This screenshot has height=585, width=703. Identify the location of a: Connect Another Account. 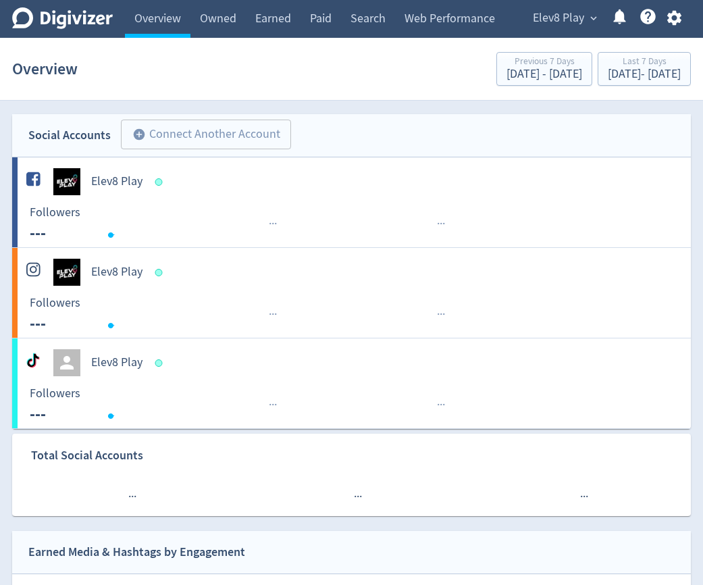
(201, 135).